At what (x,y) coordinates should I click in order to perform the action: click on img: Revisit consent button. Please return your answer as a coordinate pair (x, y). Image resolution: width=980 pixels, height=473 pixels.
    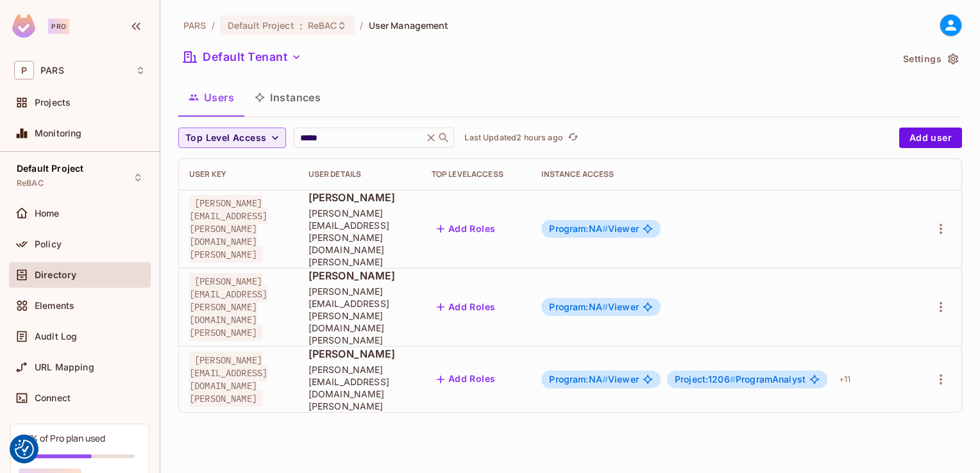
    Looking at the image, I should click on (25, 449).